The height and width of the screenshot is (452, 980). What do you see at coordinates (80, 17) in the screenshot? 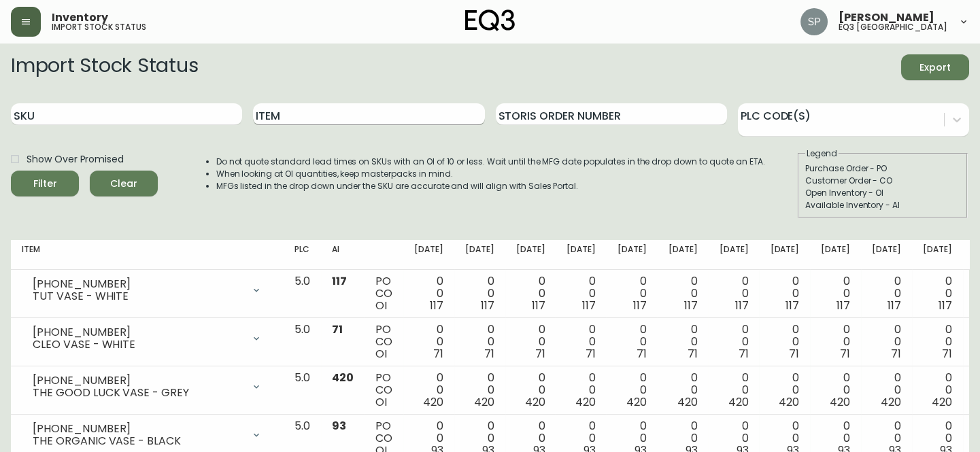
I see `span: Inventory` at bounding box center [80, 17].